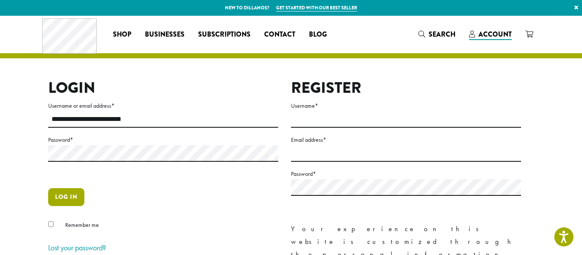 The height and width of the screenshot is (255, 582). Describe the element at coordinates (163, 106) in the screenshot. I see `label: Username or email address` at that location.